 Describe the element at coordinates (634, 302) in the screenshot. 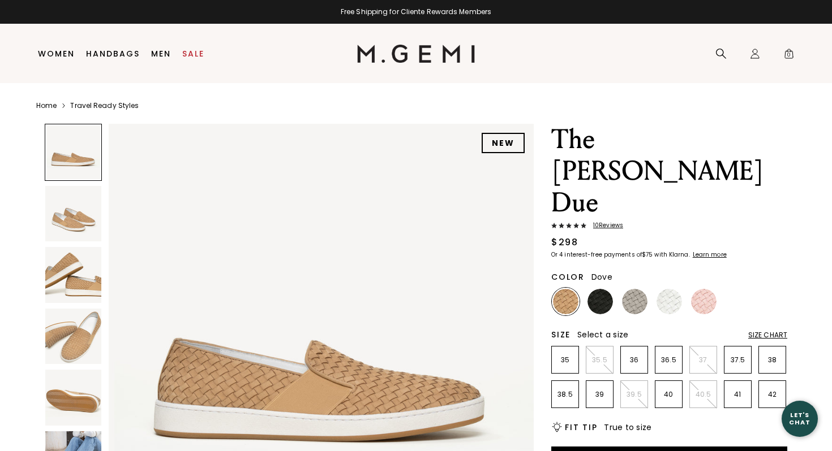

I see `img: Dove` at that location.